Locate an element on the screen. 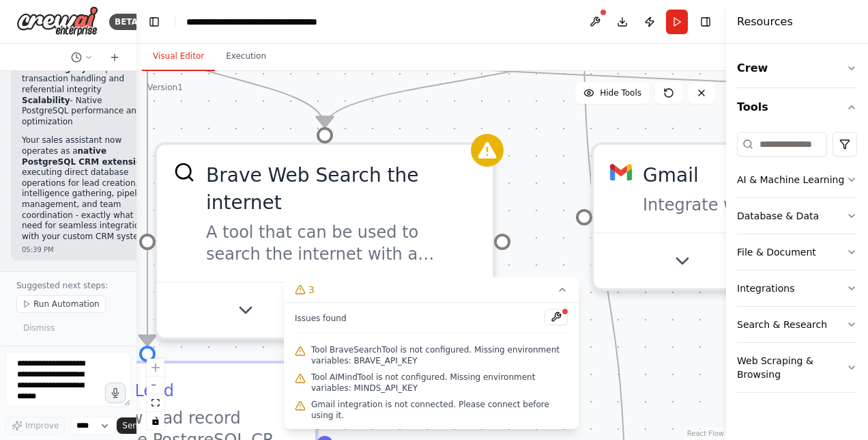 This screenshot has height=440, width=868. h4: Resources is located at coordinates (765, 22).